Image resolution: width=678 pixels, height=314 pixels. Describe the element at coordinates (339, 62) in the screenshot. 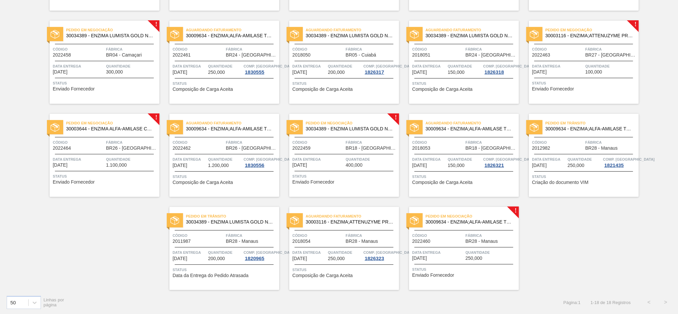

I see `a: statusAguardando Faturamento30034389 - ENZIMA LUMISTA GOLD NOVONESIS 25KGCódigo2018050FábricaBR05...` at that location.